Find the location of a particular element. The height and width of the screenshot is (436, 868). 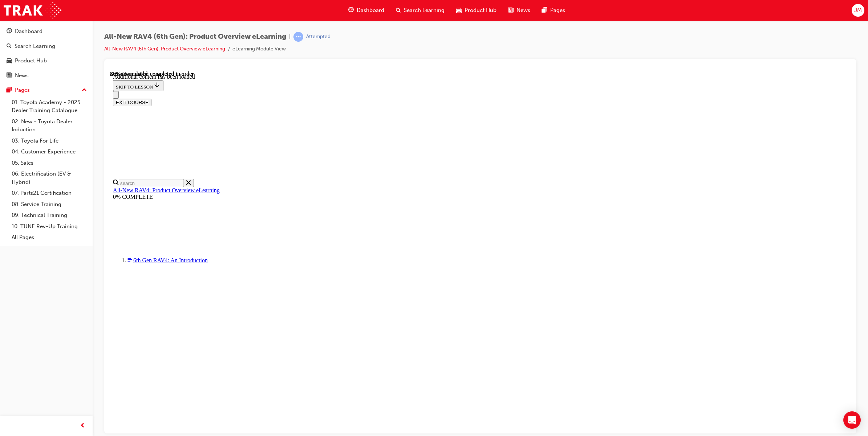

a: Search Learning is located at coordinates (46, 46).